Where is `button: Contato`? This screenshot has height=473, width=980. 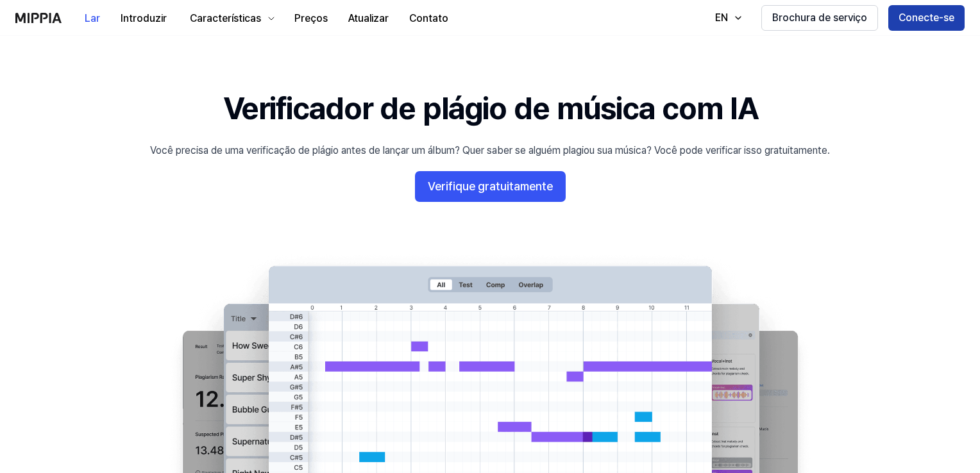
button: Contato is located at coordinates (429, 18).